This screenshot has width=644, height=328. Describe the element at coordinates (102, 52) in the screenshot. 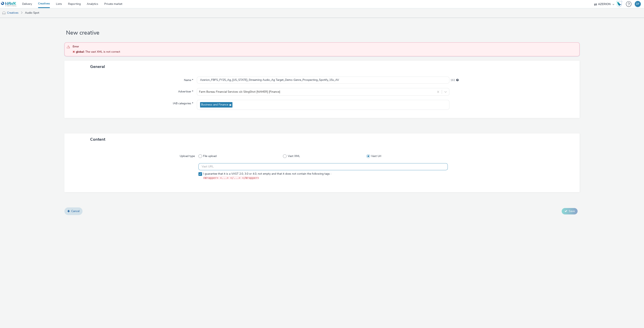

I see `span: The vast XML is not correct` at that location.